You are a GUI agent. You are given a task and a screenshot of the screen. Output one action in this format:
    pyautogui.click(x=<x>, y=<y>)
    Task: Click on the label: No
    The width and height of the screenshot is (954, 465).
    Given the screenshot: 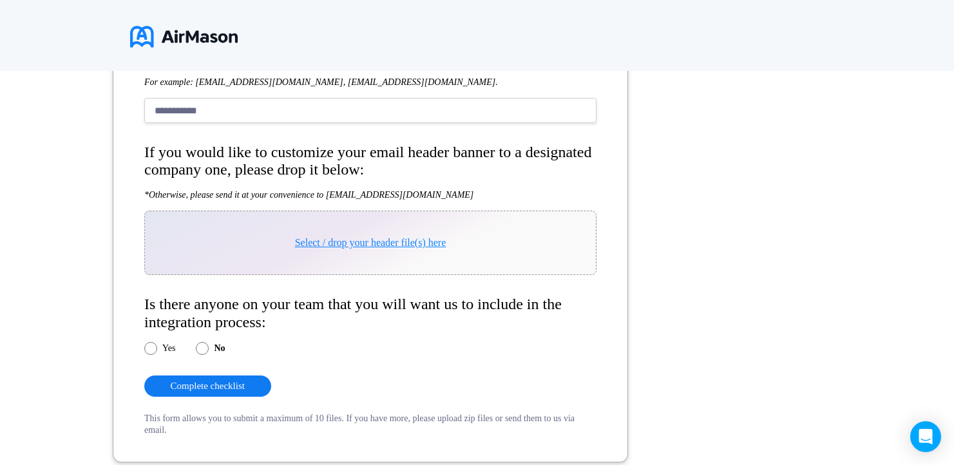 What is the action you would take?
    pyautogui.click(x=219, y=349)
    